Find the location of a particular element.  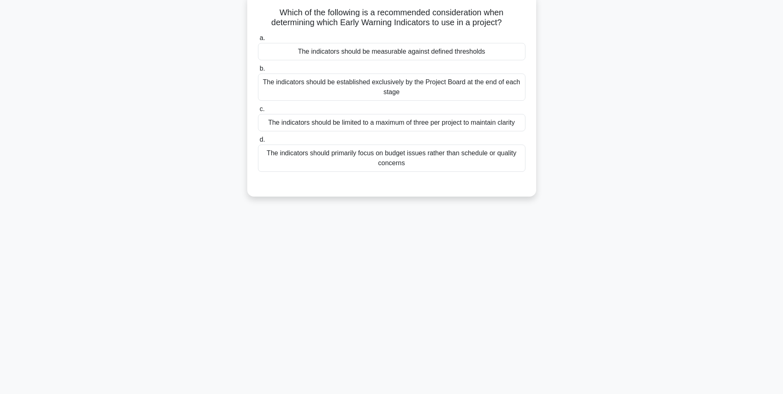

h5: Which of the following is a recommended consideration when determining which Early Warning Indica... is located at coordinates (392, 18).